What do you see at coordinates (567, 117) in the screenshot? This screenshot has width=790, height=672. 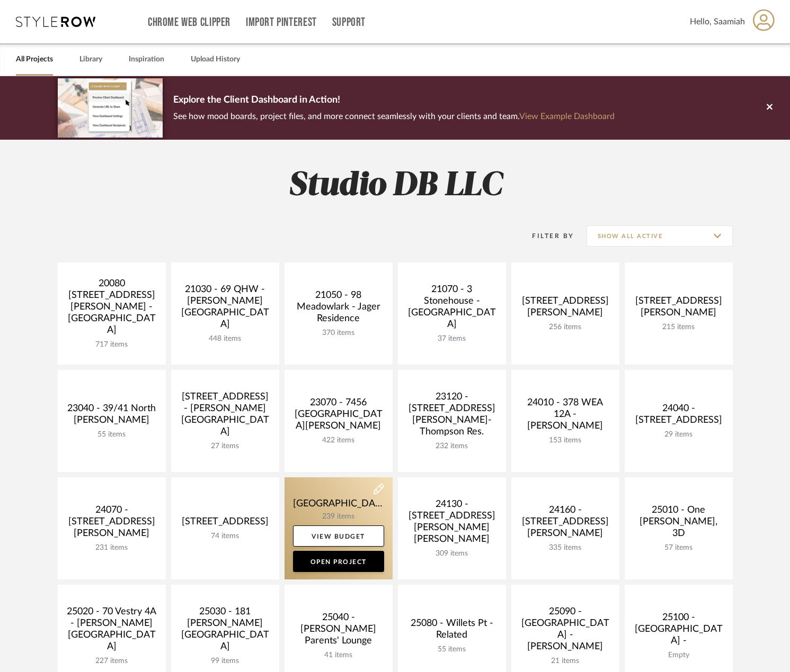 I see `a: View Example Dashboard` at bounding box center [567, 117].